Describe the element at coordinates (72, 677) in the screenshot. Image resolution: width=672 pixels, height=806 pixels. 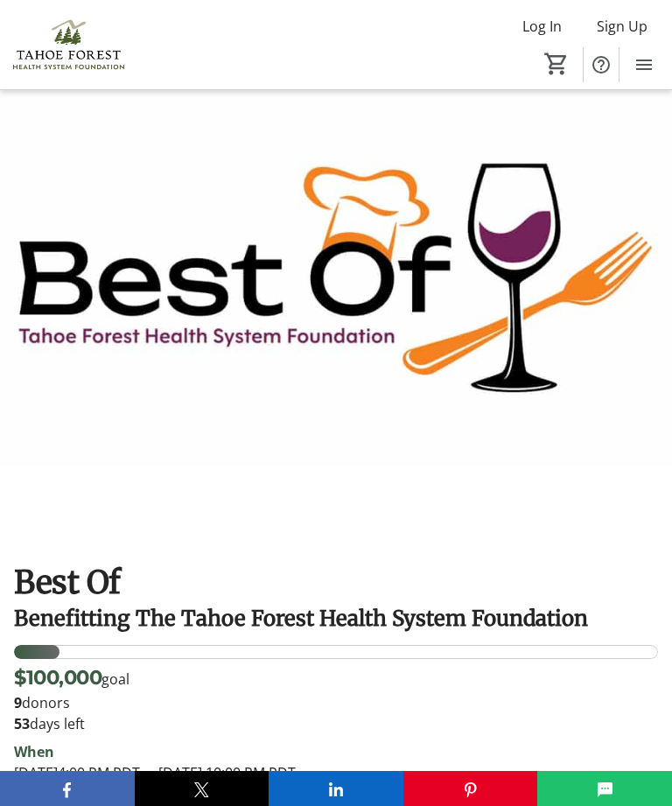
I see `p: goal` at that location.